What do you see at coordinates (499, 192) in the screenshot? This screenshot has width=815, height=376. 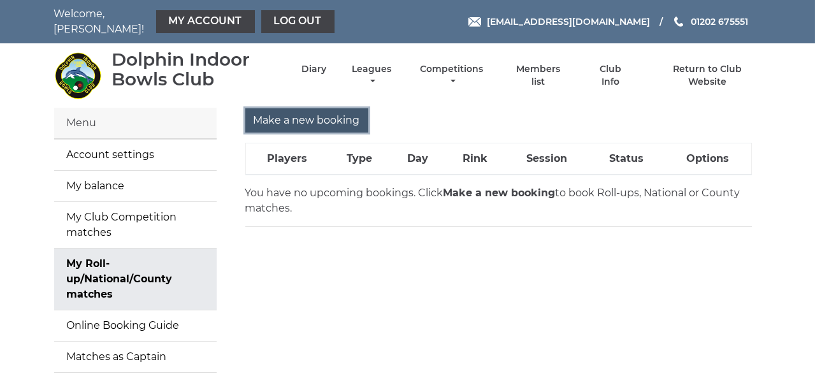 I see `strong: Make a new booking` at bounding box center [499, 192].